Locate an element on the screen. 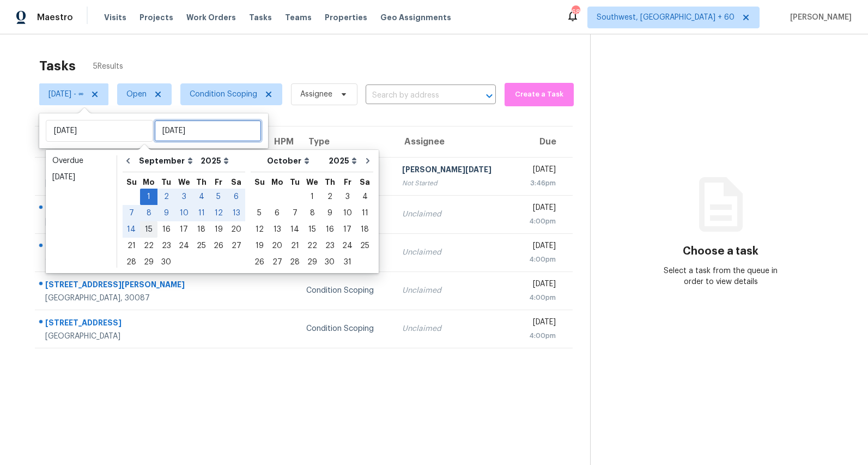 This screenshot has width=868, height=465. div: Mon Sep 22 2025 is located at coordinates (149, 246).